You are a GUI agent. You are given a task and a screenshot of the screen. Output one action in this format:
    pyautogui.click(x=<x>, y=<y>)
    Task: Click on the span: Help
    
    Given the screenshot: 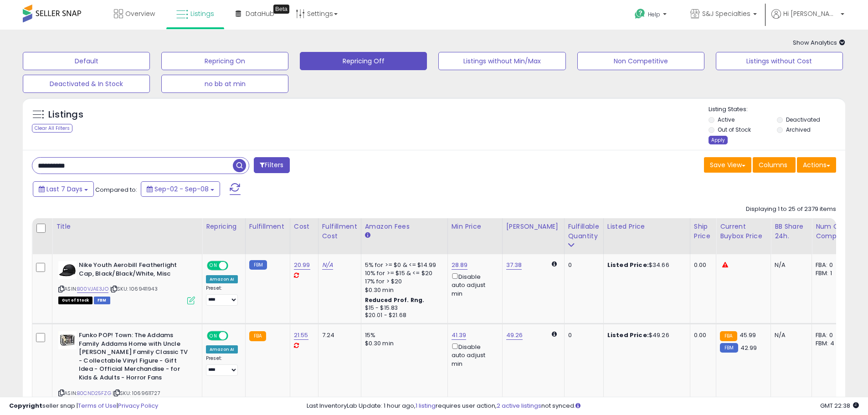 What is the action you would take?
    pyautogui.click(x=654, y=14)
    